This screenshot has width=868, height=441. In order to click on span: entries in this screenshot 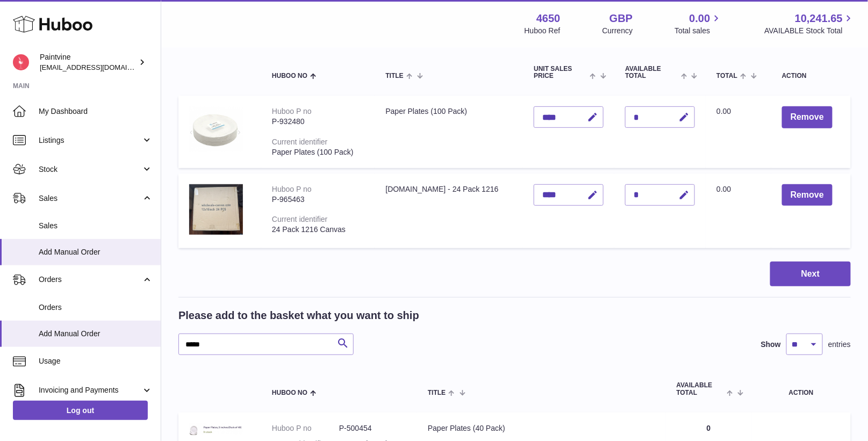, I will do `click(840, 344)`.